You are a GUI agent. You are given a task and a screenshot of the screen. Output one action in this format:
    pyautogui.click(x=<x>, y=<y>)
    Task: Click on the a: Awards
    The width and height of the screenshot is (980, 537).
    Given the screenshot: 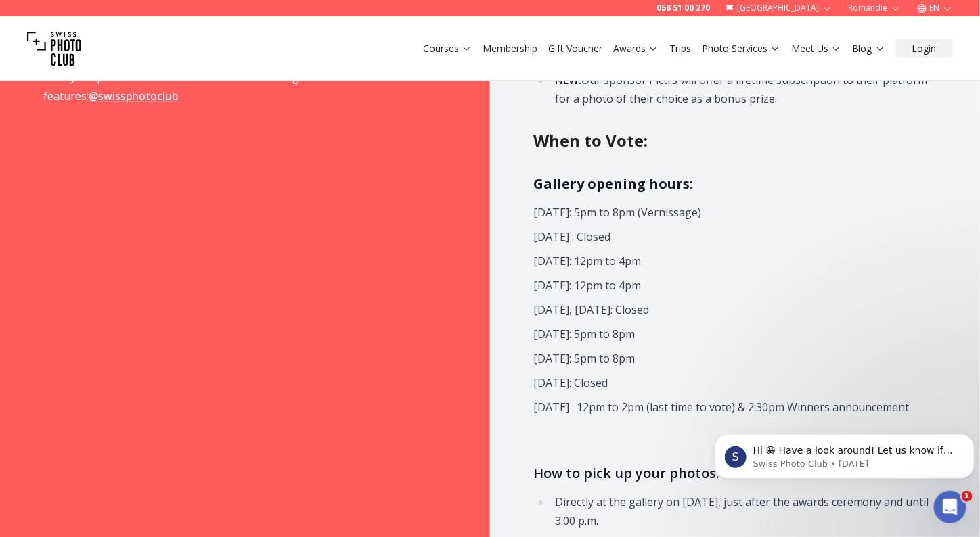 What is the action you would take?
    pyautogui.click(x=635, y=49)
    